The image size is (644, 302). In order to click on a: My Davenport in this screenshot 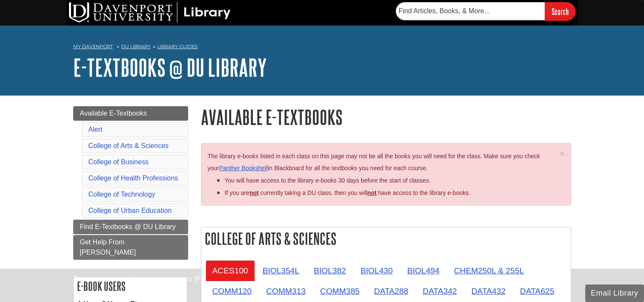, I will do `click(93, 47)`.